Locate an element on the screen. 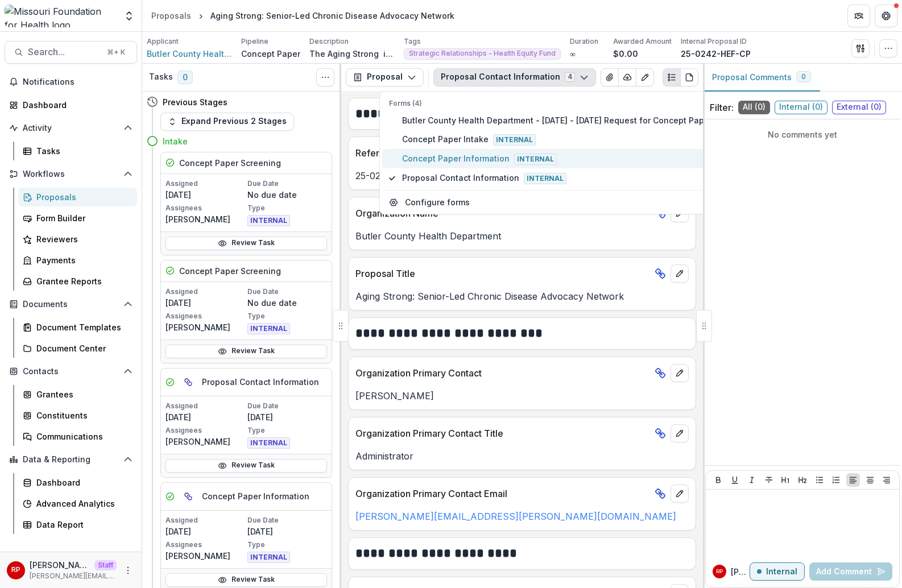 The width and height of the screenshot is (902, 588). a: Reviewers is located at coordinates (78, 239).